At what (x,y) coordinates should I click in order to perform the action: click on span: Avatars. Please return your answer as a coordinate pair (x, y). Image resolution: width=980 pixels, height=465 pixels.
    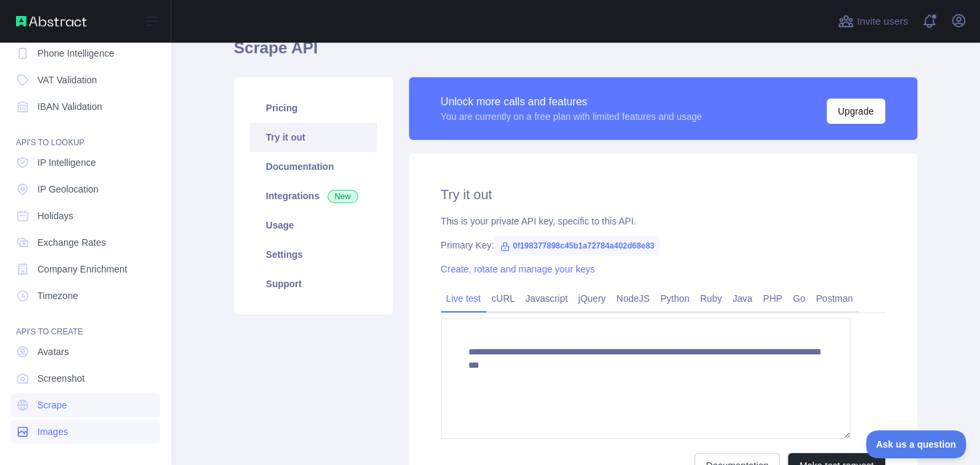
    Looking at the image, I should click on (53, 352).